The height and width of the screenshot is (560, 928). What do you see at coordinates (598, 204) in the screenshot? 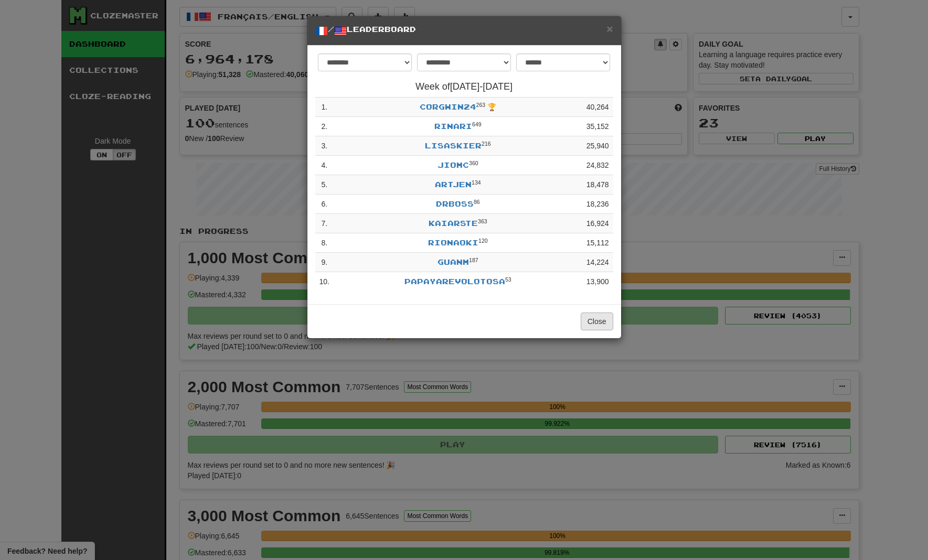
I see `td: 18,236` at bounding box center [598, 204].